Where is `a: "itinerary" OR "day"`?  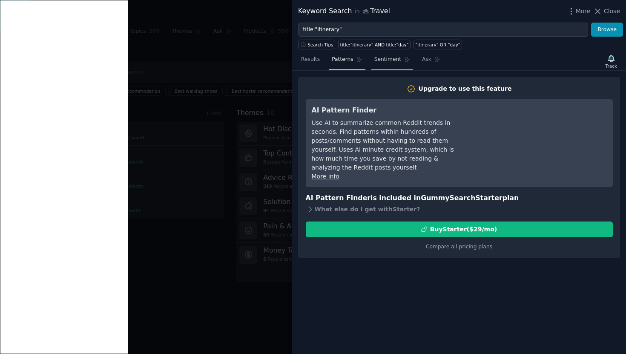 a: "itinerary" OR "day" is located at coordinates (438, 44).